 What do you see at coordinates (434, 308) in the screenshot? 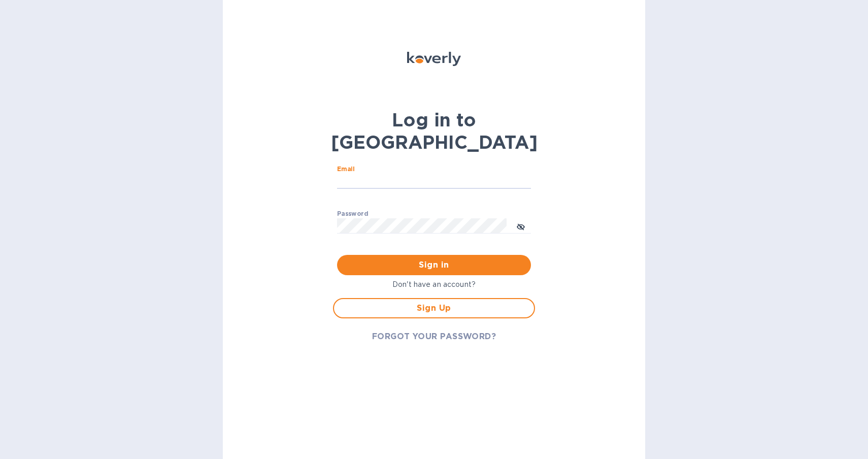
I see `button: Sign Up` at bounding box center [434, 308].